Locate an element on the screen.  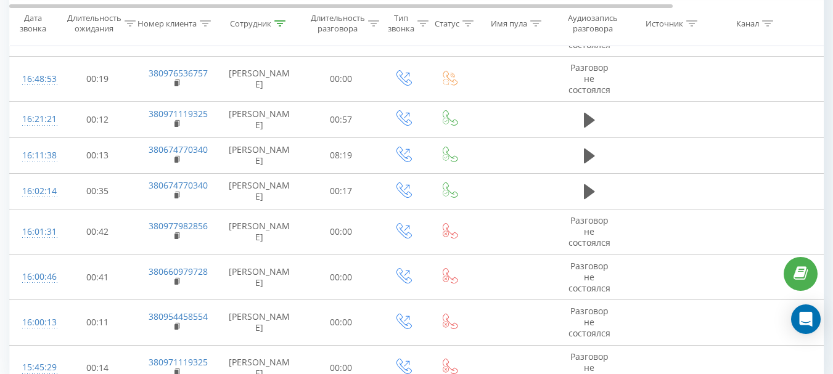
div: 16:00:13 is located at coordinates (35, 322).